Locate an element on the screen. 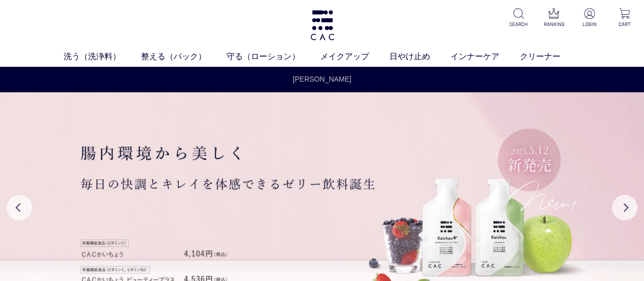  img: logo is located at coordinates (322, 25).